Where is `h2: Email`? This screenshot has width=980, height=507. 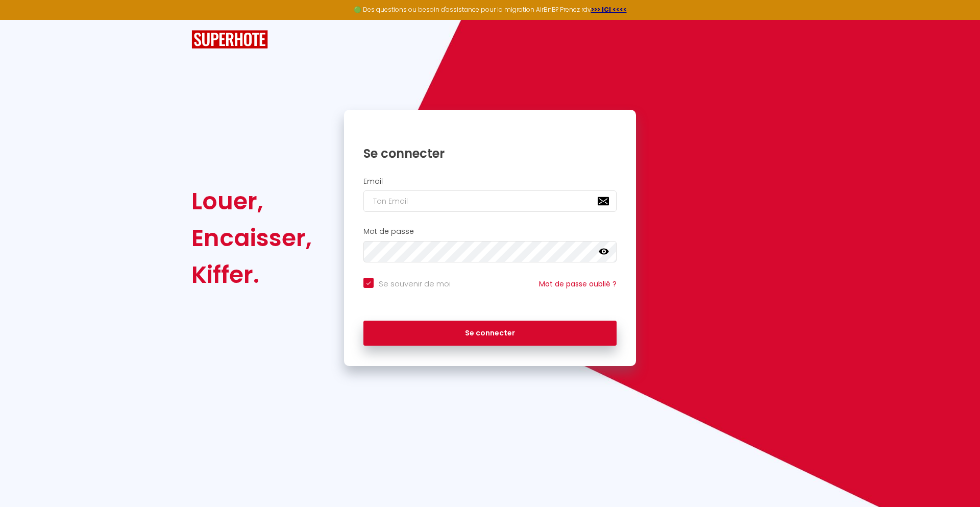
h2: Email is located at coordinates (490, 181).